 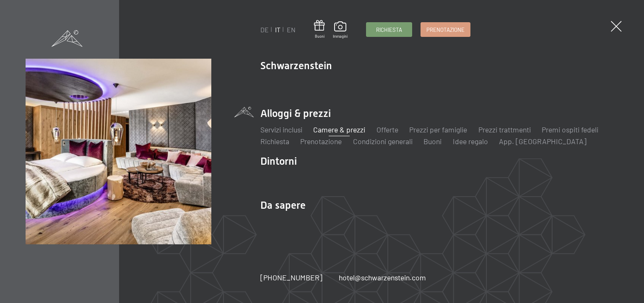 What do you see at coordinates (438, 129) in the screenshot?
I see `a: Prezzi per famiglie` at bounding box center [438, 129].